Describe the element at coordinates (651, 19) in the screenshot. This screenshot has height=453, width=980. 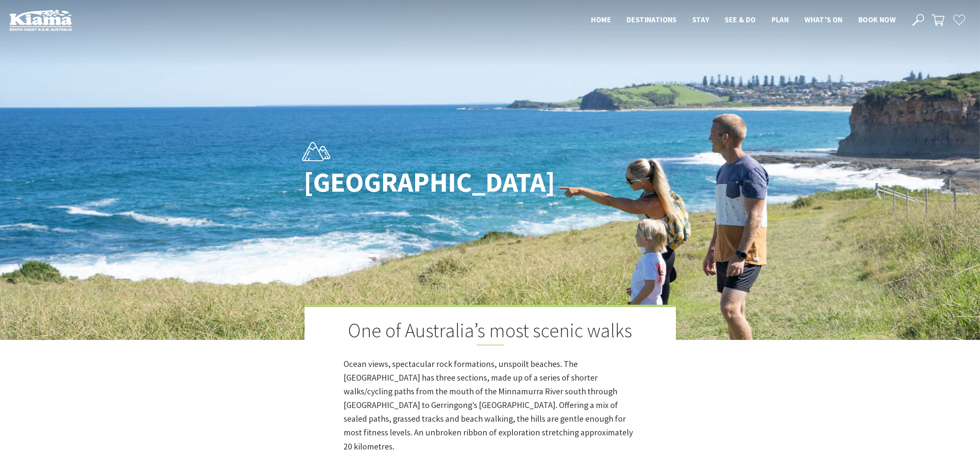
I see `span: Destinations` at that location.